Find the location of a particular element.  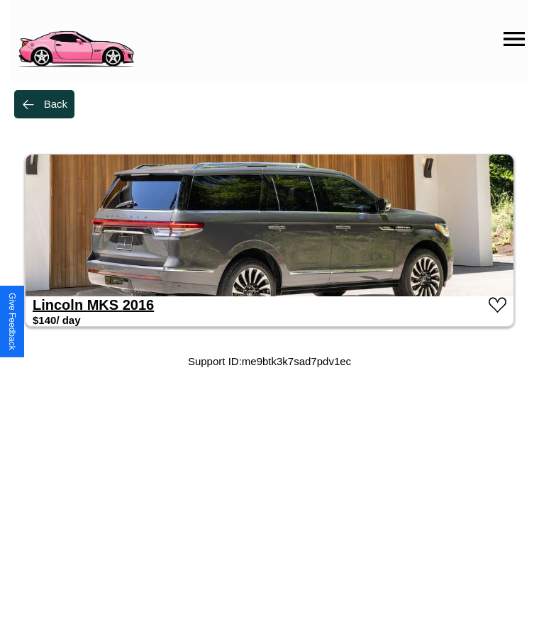

a: Lincoln MKS 2016 is located at coordinates (93, 305).